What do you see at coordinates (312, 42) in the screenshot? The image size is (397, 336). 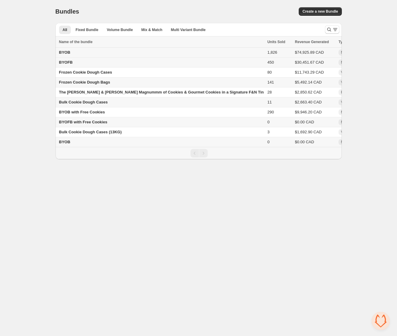 I see `span: Revenue Generated` at bounding box center [312, 42].